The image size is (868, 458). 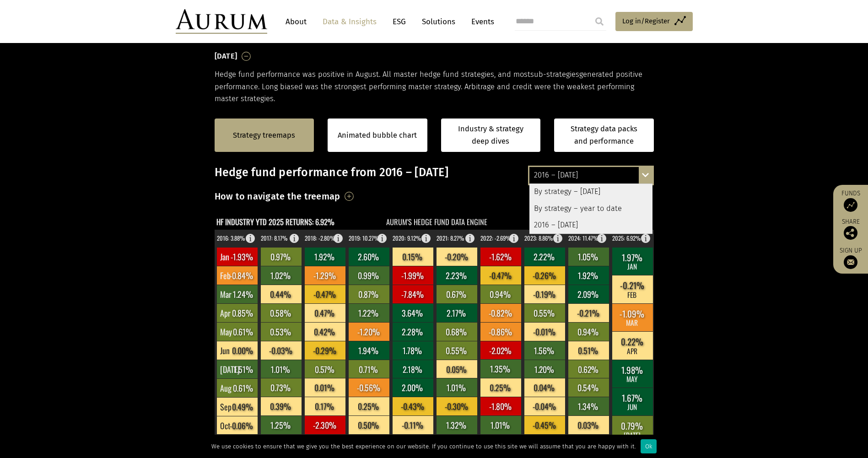 I want to click on img: Share this post, so click(x=851, y=233).